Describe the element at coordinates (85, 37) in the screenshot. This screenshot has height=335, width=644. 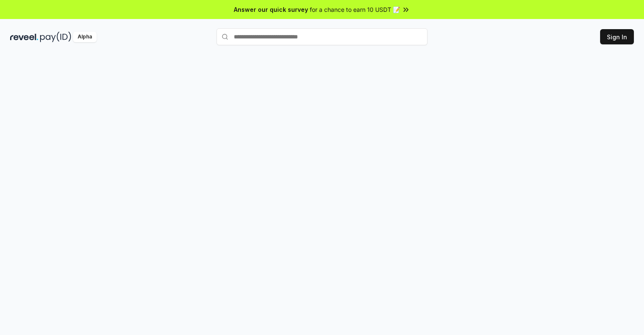
I see `div: Alpha` at that location.